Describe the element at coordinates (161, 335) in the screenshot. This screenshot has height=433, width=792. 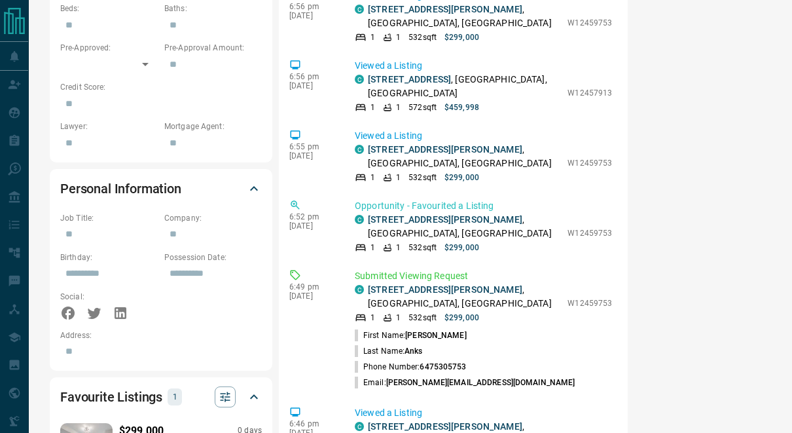
I see `p: Address:` at that location.